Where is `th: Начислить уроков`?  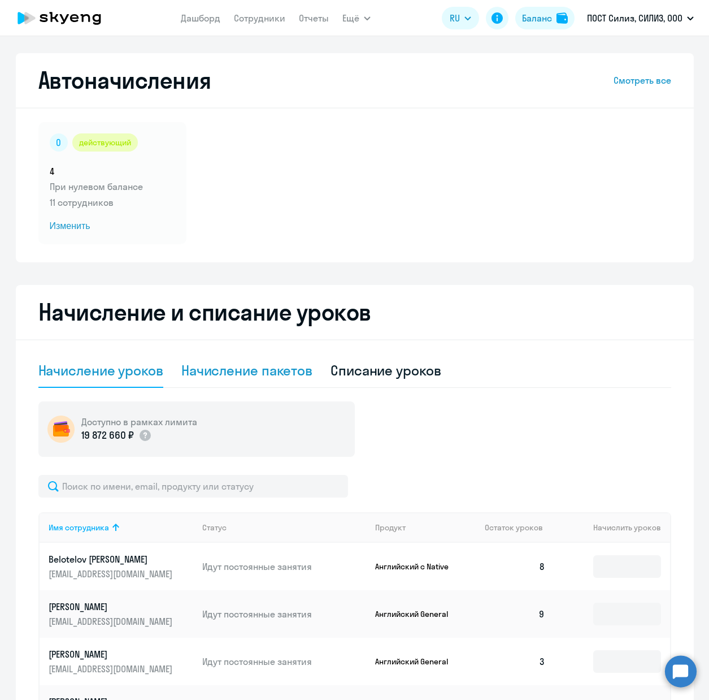
th: Начислить уроков is located at coordinates (612, 527).